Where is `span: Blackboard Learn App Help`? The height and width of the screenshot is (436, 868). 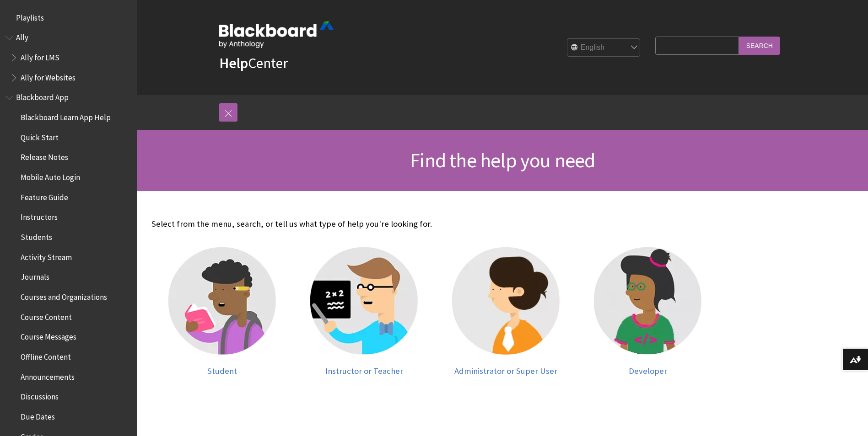
span: Blackboard Learn App Help is located at coordinates (65, 115).